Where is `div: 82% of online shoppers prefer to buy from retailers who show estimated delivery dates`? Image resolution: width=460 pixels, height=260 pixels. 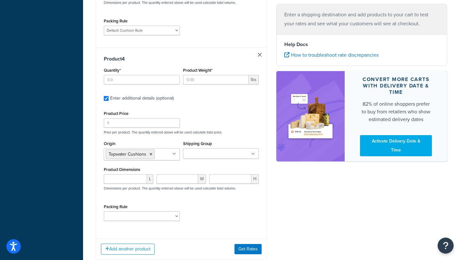 div: 82% of online shoppers prefer to buy from retailers who show estimated delivery dates is located at coordinates (396, 112).